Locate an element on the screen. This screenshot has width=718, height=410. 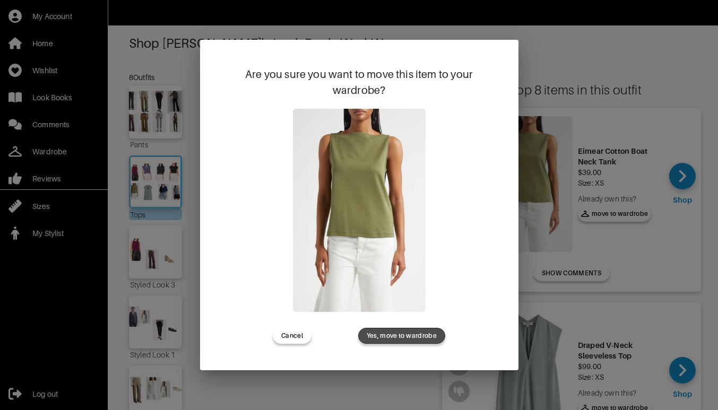
img: Eimear Cotton Boat Neck Tank is located at coordinates (359, 210).